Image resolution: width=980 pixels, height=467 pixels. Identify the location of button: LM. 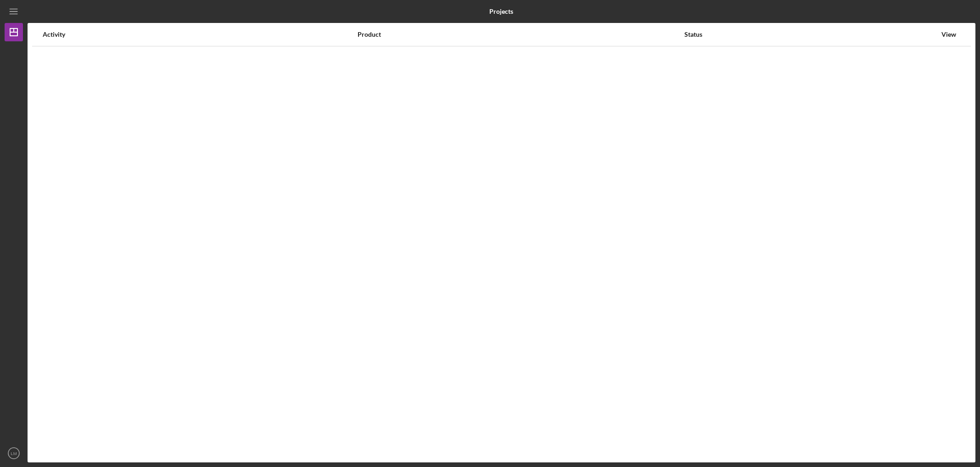
(14, 454).